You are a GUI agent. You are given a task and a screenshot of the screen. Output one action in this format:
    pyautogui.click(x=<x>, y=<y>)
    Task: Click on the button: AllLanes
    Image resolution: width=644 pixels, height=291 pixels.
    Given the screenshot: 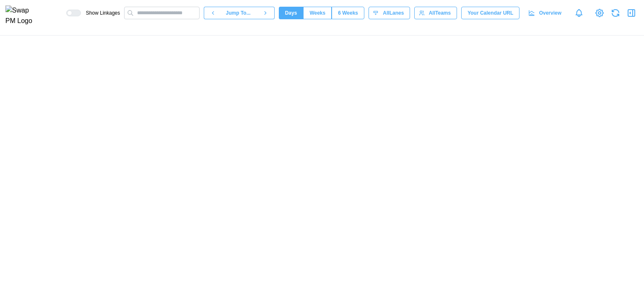 What is the action you would take?
    pyautogui.click(x=389, y=13)
    